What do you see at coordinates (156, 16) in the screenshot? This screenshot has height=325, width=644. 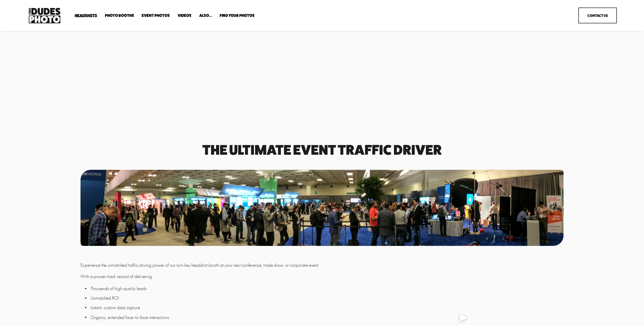 I see `a: Event Photos` at bounding box center [156, 16].